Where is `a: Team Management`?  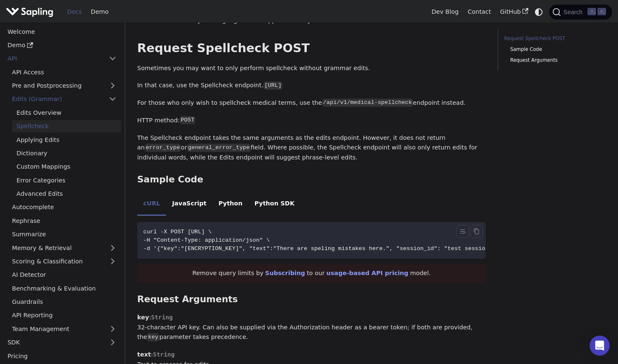 a: Team Management is located at coordinates (64, 328).